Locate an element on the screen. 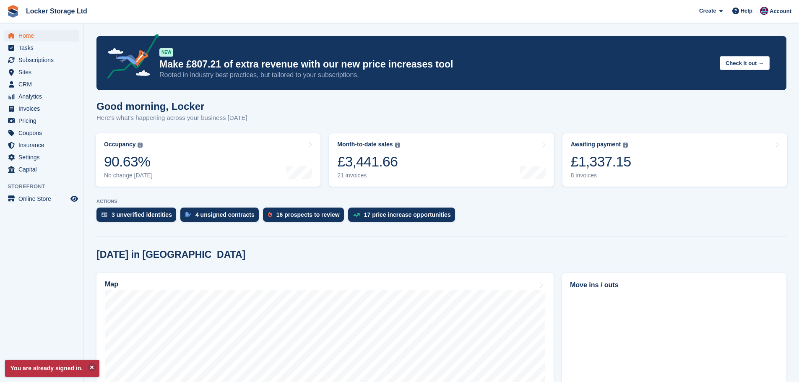 The image size is (799, 382). span: Sites is located at coordinates (44, 72).